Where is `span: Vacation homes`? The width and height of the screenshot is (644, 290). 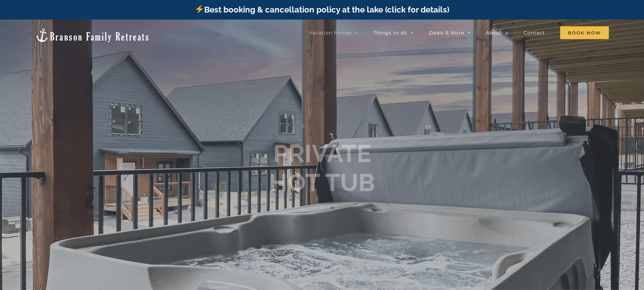 span: Vacation homes is located at coordinates (330, 33).